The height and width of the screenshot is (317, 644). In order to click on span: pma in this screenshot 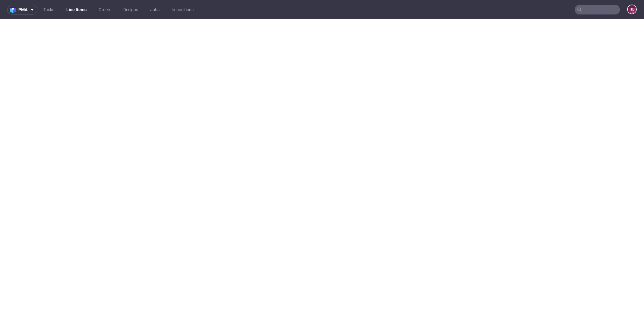, I will do `click(23, 10)`.